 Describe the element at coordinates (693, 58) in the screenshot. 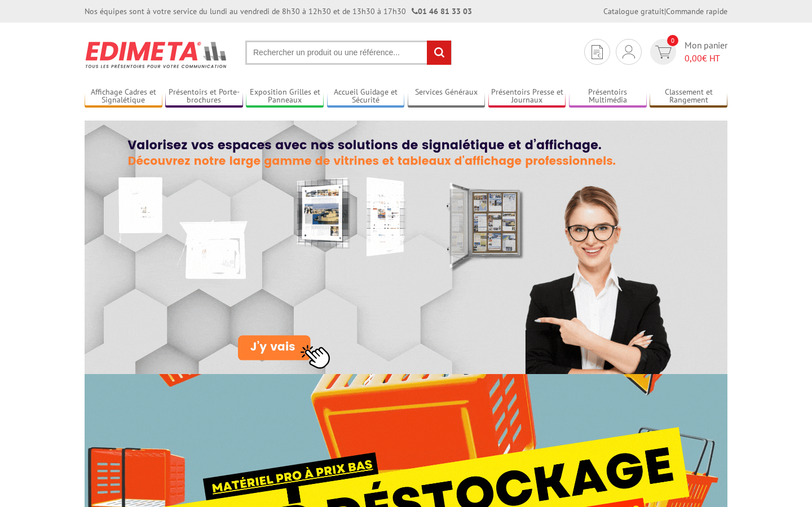

I see `span: 0,00` at that location.